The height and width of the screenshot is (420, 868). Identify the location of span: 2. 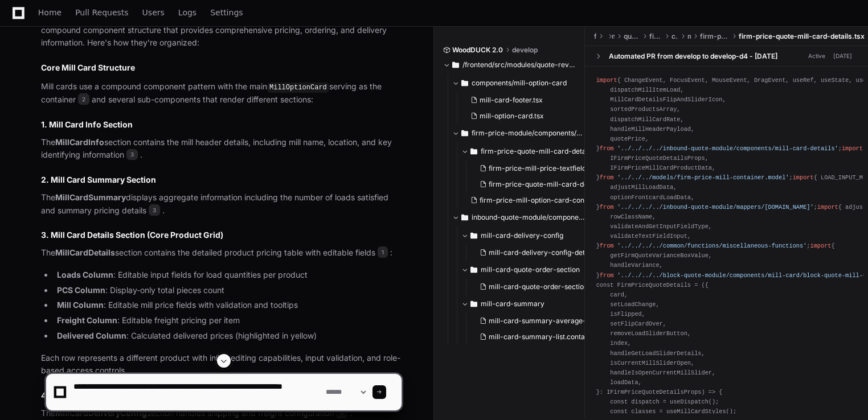
(84, 99).